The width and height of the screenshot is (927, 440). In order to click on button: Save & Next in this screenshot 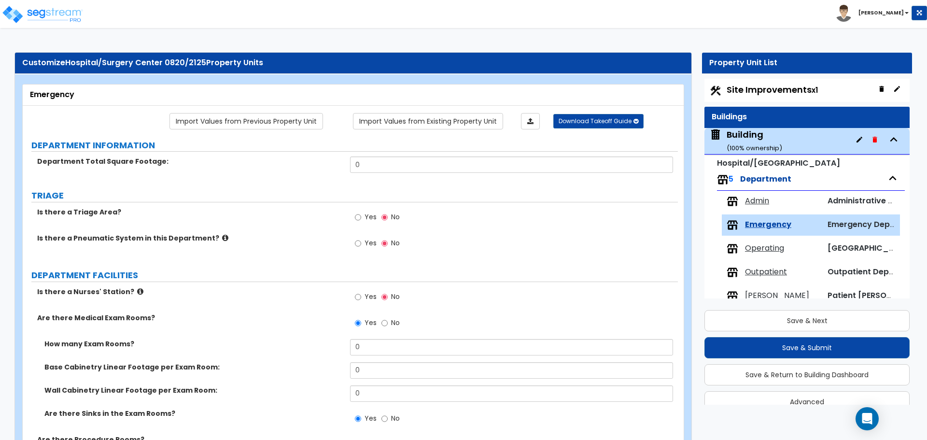, I will do `click(806, 320)`.